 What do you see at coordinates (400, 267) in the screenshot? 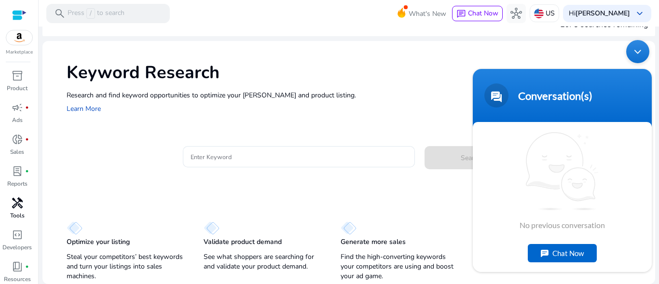
I see `p: Find the high-converting keywords your competitors are using and boost your ad game.` at bounding box center [400, 267].